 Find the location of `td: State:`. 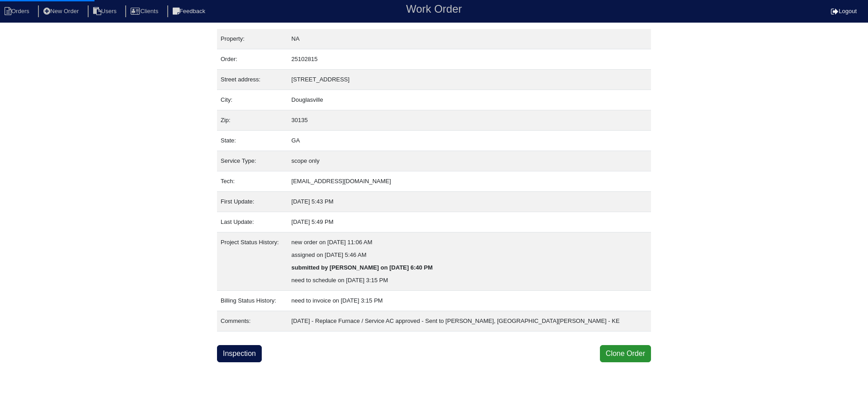

td: State: is located at coordinates (253, 140).